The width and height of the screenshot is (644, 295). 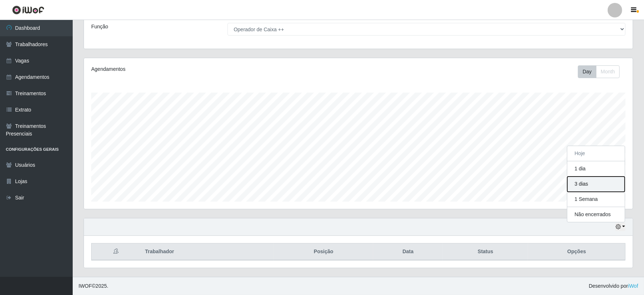 What do you see at coordinates (634, 285) in the screenshot?
I see `a: iWof` at bounding box center [634, 285].